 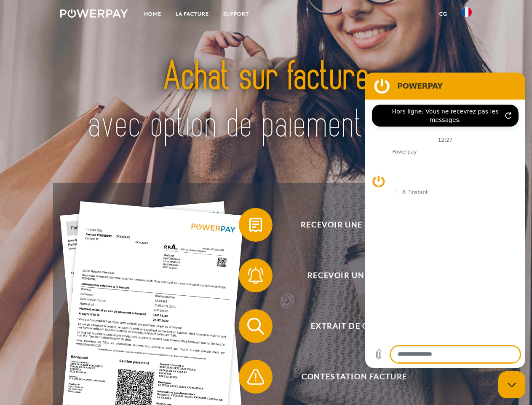 What do you see at coordinates (348, 326) in the screenshot?
I see `button: Extrait de compte` at bounding box center [348, 326].